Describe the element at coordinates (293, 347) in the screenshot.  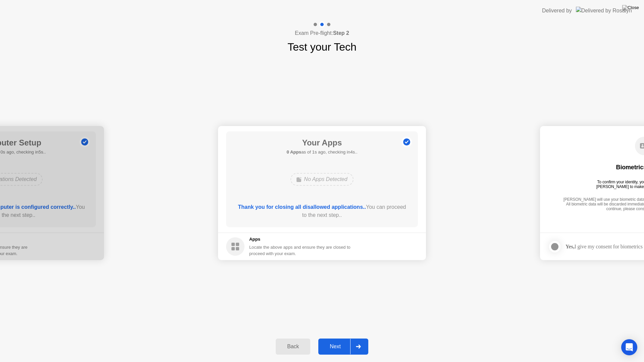
I see `div: Back` at that location.